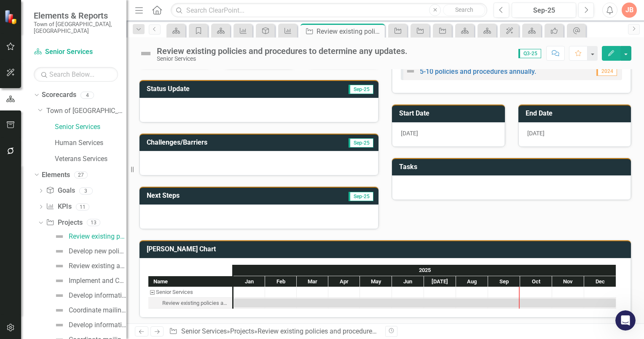 The width and height of the screenshot is (644, 339). Describe the element at coordinates (218, 89) in the screenshot. I see `h3: Status Update` at that location.